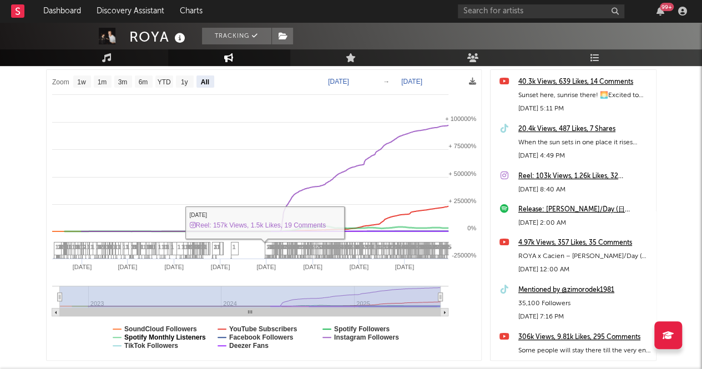 This screenshot has width=702, height=369. I want to click on text: Deezer Fans, so click(248, 346).